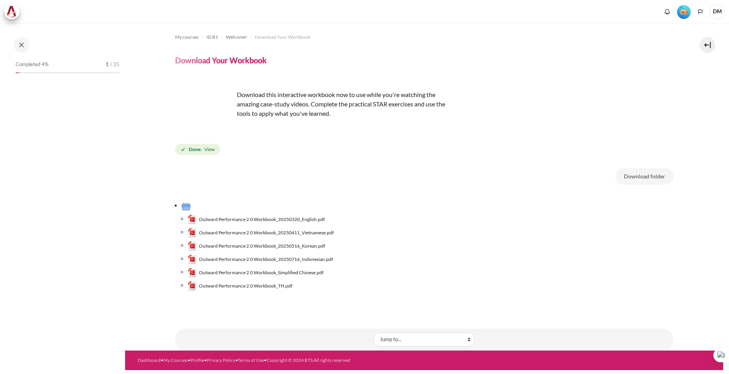  Describe the element at coordinates (192, 219) in the screenshot. I see `img: Outward Performance 2.0 Workbook_20250320_English.pdf` at that location.